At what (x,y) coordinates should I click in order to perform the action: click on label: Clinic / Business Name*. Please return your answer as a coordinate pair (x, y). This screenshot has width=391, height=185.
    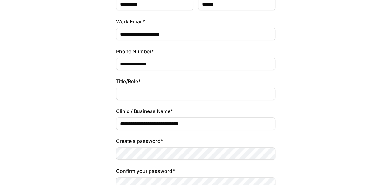
    Looking at the image, I should click on (196, 111).